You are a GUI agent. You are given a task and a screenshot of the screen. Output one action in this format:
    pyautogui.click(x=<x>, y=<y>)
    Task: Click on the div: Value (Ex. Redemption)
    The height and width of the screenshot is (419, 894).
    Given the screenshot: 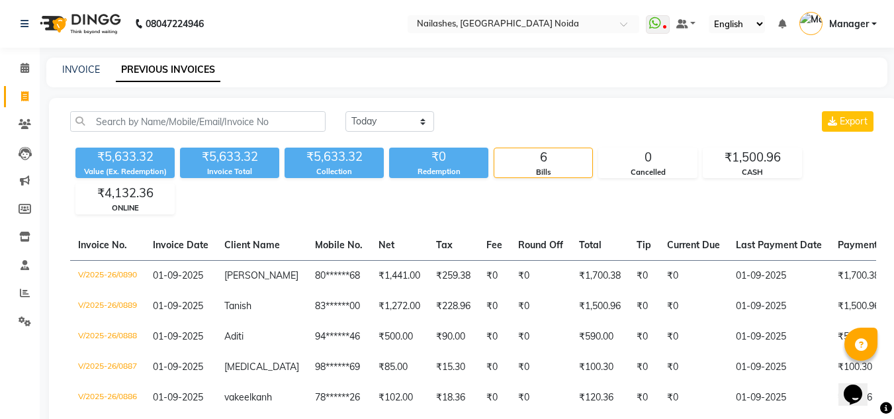 What is the action you would take?
    pyautogui.click(x=125, y=171)
    